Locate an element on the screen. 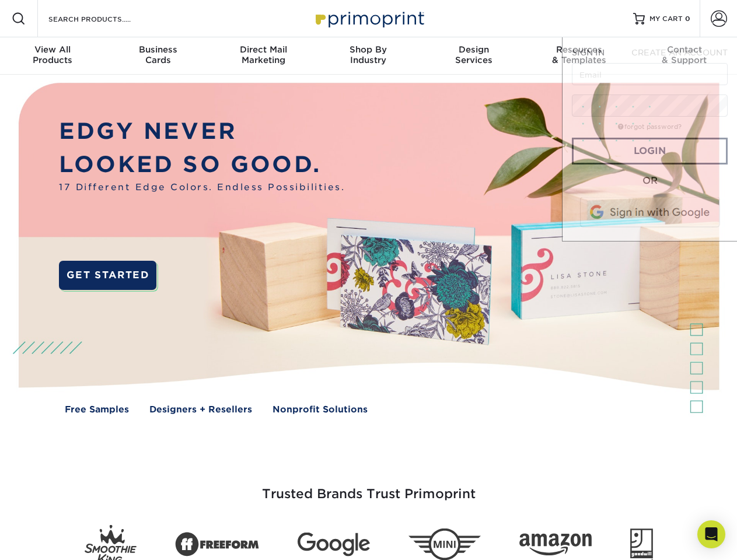 The width and height of the screenshot is (737, 560). a: GET STARTED is located at coordinates (107, 275).